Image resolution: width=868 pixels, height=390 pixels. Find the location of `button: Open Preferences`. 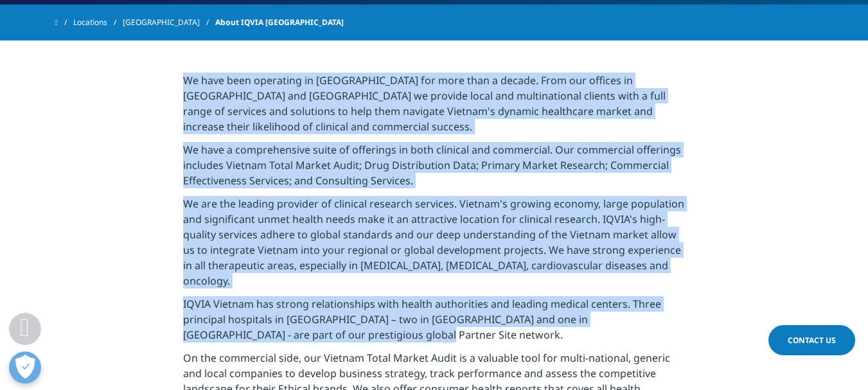

button: Open Preferences is located at coordinates (25, 368).